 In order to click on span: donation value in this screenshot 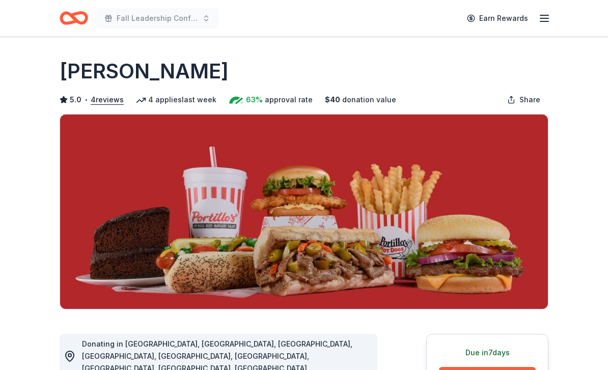, I will do `click(369, 100)`.